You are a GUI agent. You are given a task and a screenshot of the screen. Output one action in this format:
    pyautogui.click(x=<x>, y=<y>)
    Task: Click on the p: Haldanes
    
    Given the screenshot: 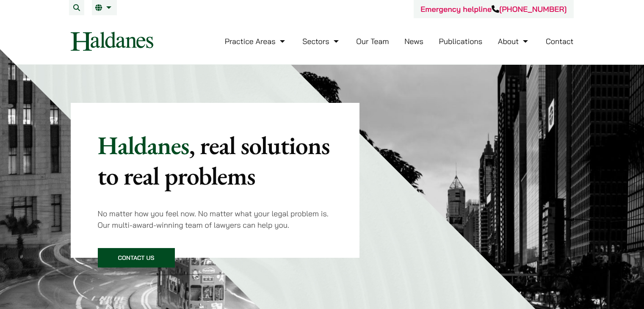 What is the action you would take?
    pyautogui.click(x=215, y=160)
    